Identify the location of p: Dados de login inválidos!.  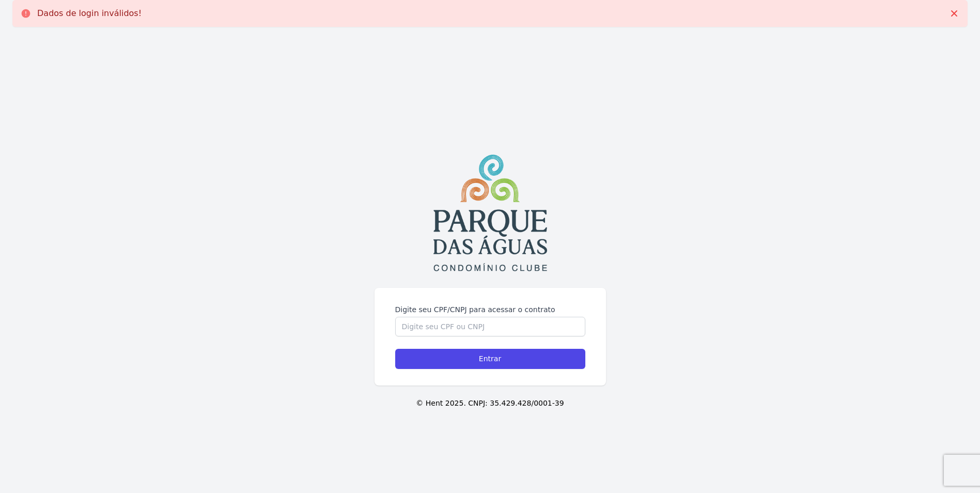
(90, 13).